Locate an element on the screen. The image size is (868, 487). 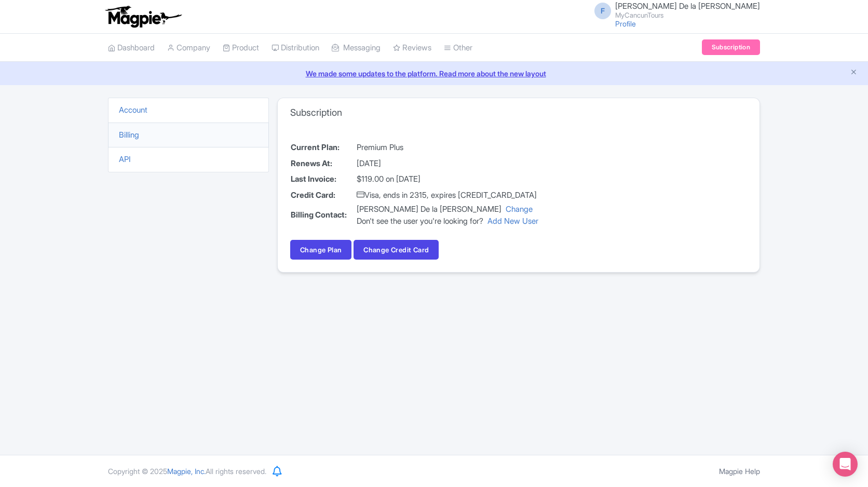
div: Don't see the user you're looking for? is located at coordinates (447, 221).